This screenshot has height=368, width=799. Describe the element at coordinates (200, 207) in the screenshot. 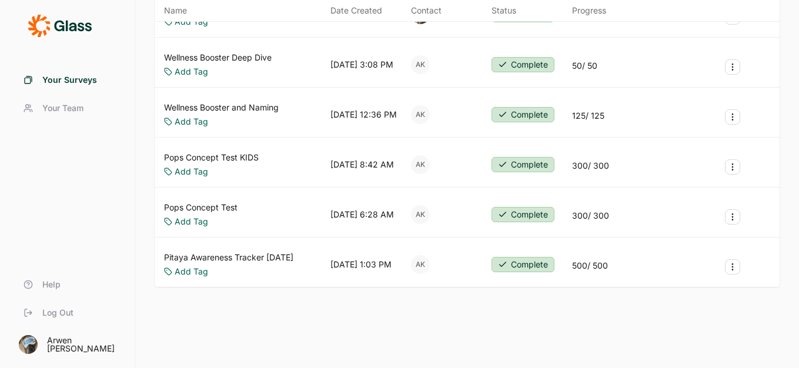

I see `a: Pops Concept Test` at that location.